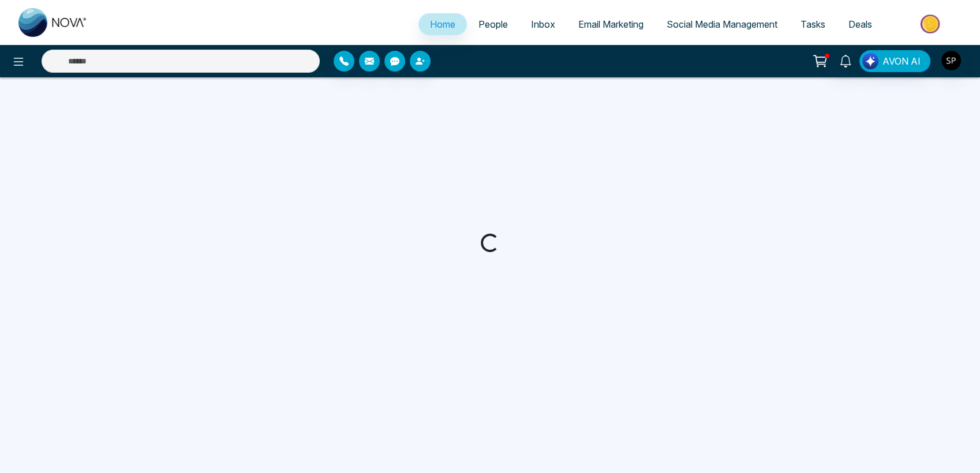 This screenshot has height=473, width=980. I want to click on a: Social Media Management, so click(722, 24).